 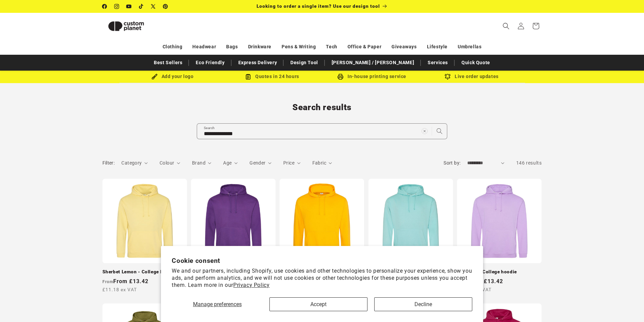 What do you see at coordinates (452, 163) in the screenshot?
I see `label: Sort by:` at bounding box center [452, 163].